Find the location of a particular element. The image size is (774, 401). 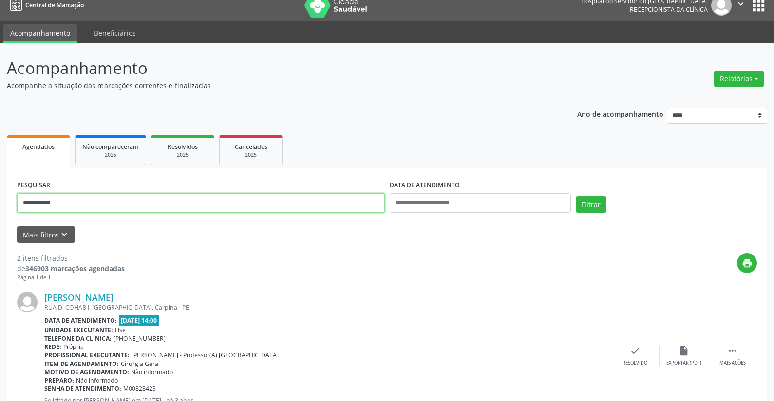

b: Rede: is located at coordinates (53, 347).